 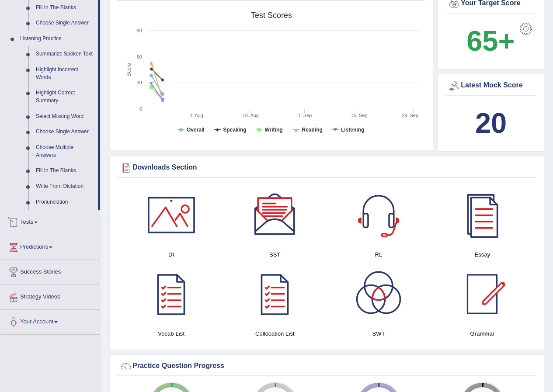 I want to click on tspan: 1. Sep, so click(x=305, y=116).